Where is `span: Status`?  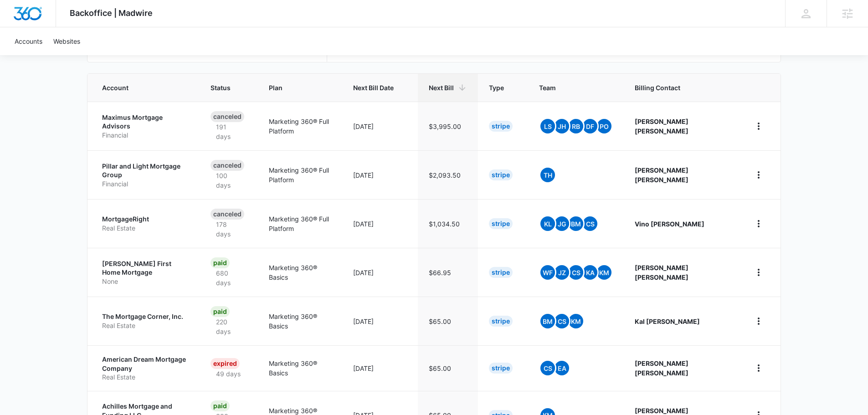 span: Status is located at coordinates (222, 87).